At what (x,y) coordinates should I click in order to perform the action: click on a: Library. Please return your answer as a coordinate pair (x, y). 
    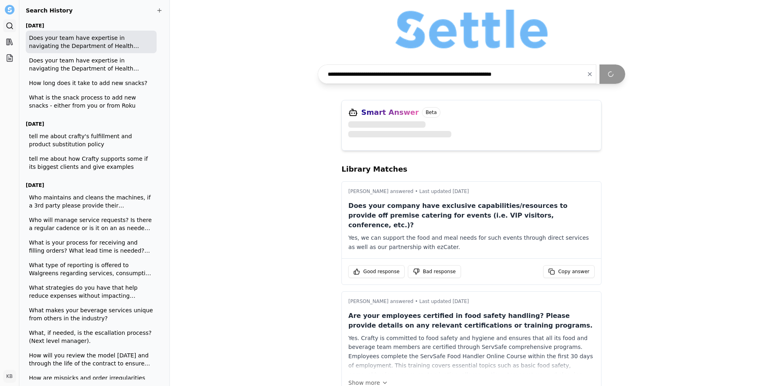
    Looking at the image, I should click on (10, 42).